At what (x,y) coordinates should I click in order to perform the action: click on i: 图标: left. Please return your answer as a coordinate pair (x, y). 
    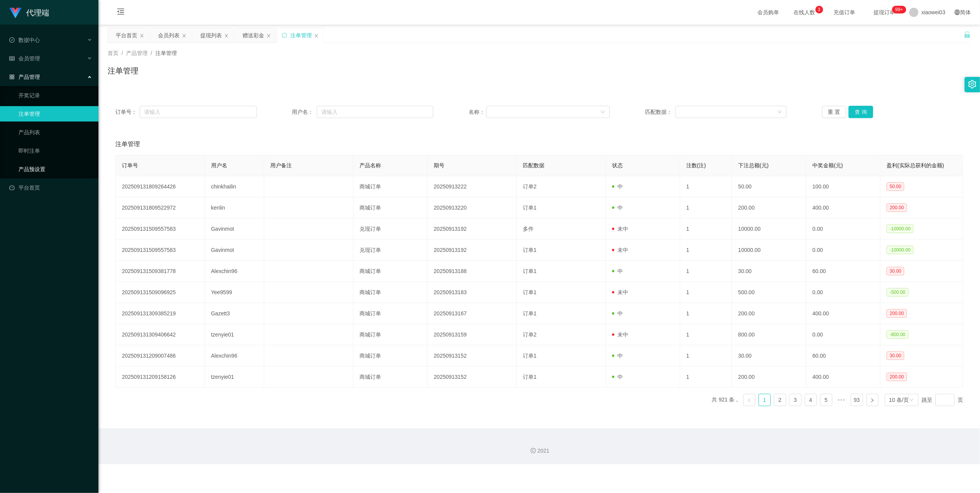
    Looking at the image, I should click on (749, 401).